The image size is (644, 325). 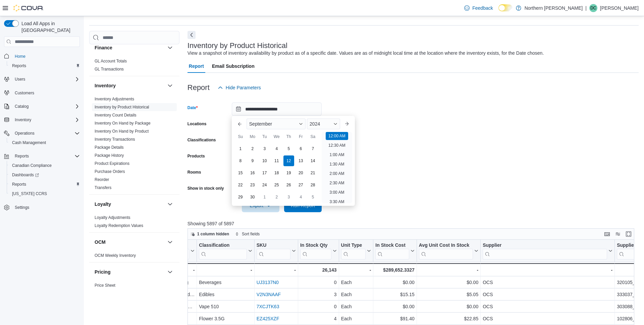 I want to click on span: Inventory by Product Historical, so click(x=122, y=107).